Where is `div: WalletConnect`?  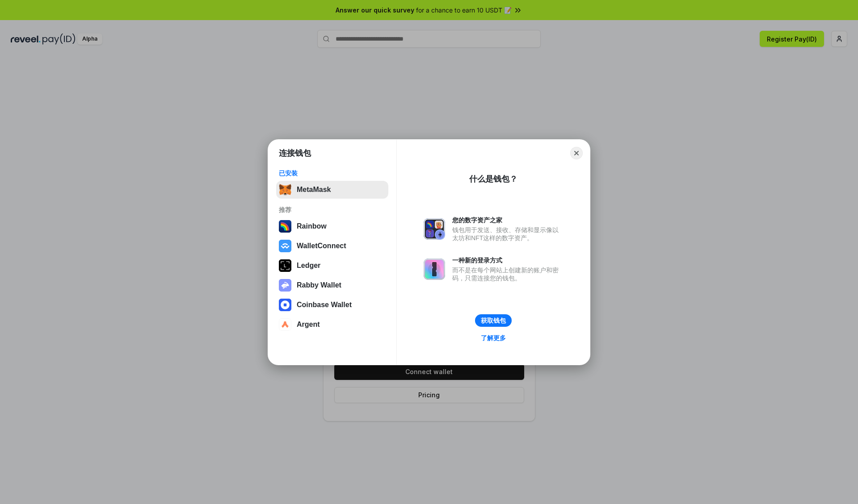 div: WalletConnect is located at coordinates (321, 246).